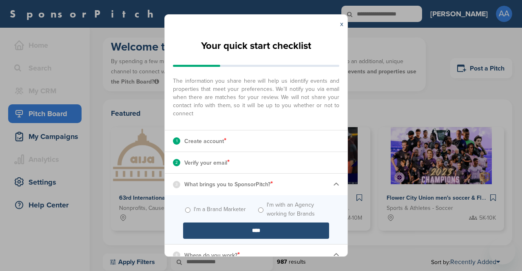 The width and height of the screenshot is (522, 271). I want to click on p: Verify your email, so click(207, 163).